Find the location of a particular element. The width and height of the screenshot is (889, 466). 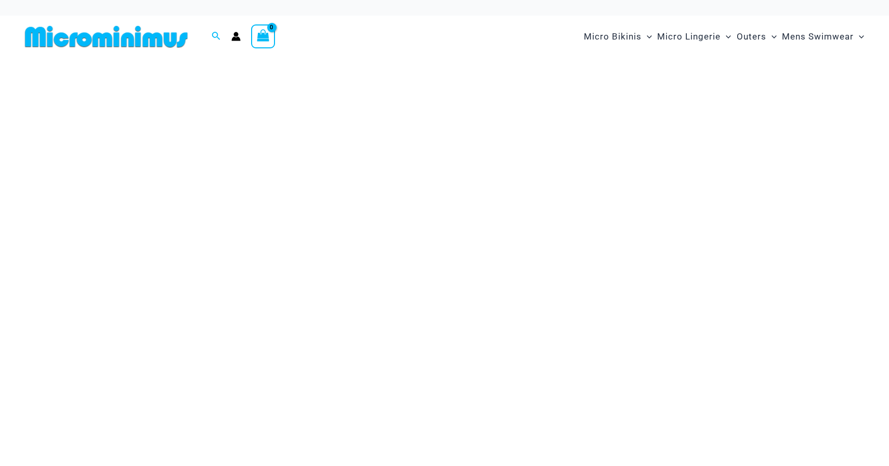

a: Account icon link is located at coordinates (236, 36).